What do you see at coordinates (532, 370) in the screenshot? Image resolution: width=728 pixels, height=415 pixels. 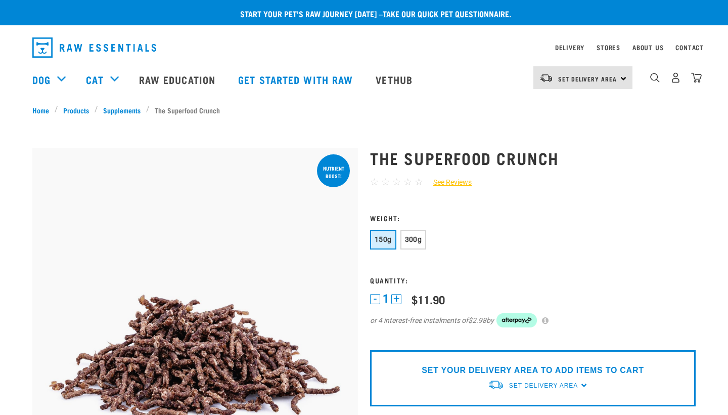 I see `p: SET YOUR DELIVERY AREA TO ADD ITEMS TO CART` at bounding box center [532, 370].